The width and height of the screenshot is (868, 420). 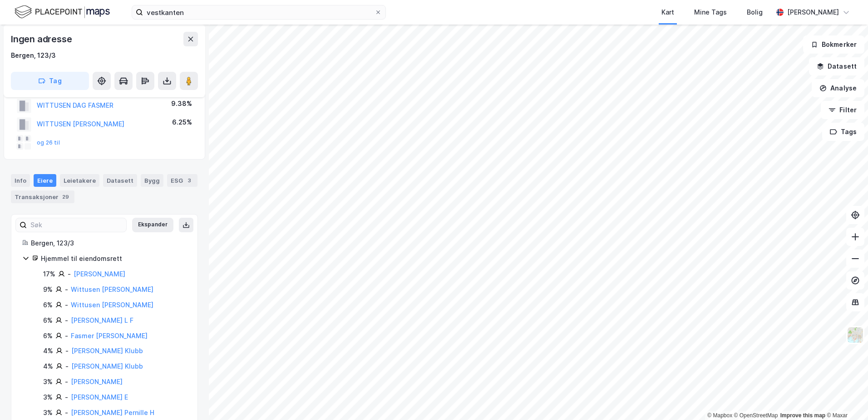 What do you see at coordinates (845, 398) in the screenshot?
I see `div: Kontrollprogram for chat` at bounding box center [845, 398].